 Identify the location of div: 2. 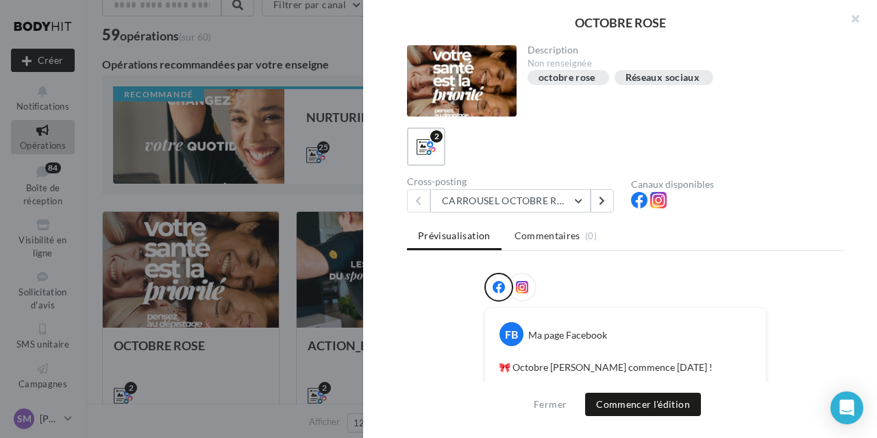
(437, 136).